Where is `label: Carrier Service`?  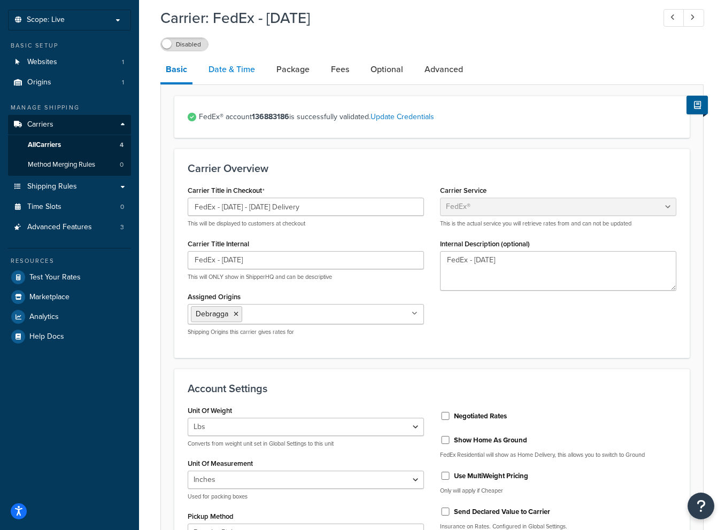 label: Carrier Service is located at coordinates (463, 190).